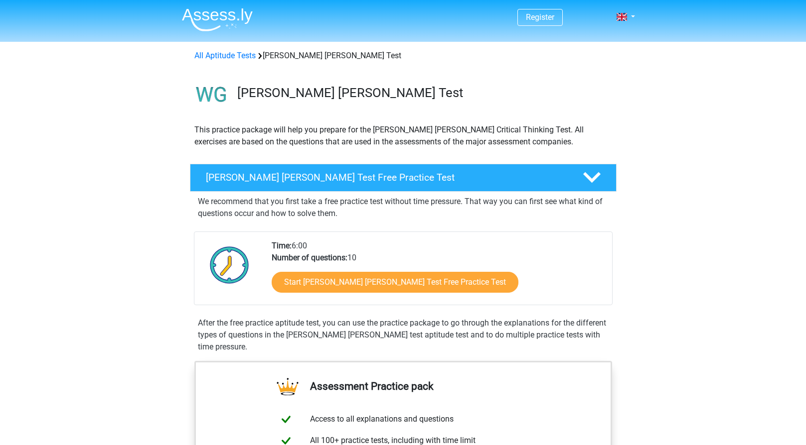  I want to click on a: All Aptitude Tests, so click(225, 55).